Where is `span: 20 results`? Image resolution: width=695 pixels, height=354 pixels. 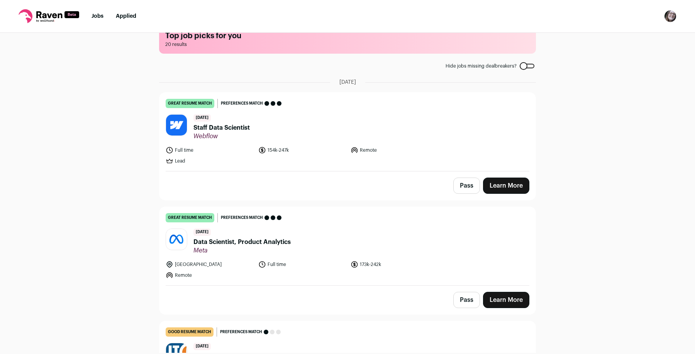
span: 20 results is located at coordinates (348, 44).